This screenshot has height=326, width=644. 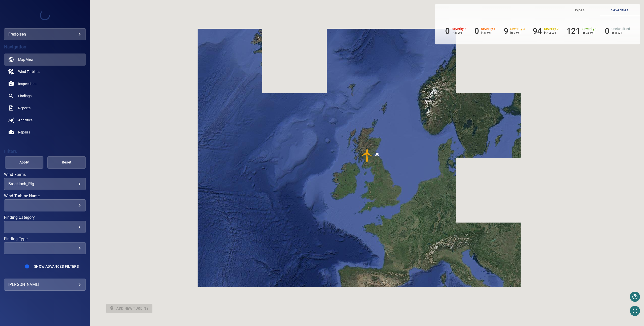 What do you see at coordinates (45, 108) in the screenshot?
I see `a: reports noActive` at bounding box center [45, 108].